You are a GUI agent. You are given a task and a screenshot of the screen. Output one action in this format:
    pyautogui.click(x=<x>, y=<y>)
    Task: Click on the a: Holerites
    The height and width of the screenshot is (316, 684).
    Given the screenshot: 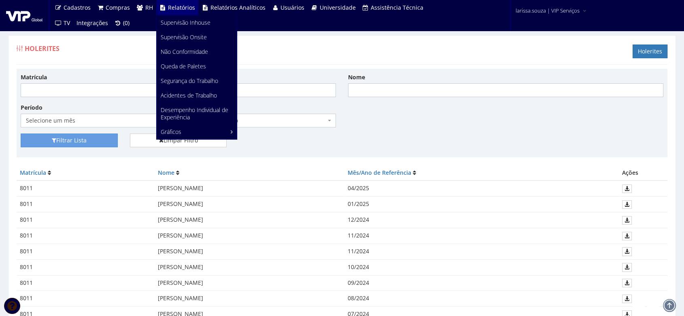 What is the action you would take?
    pyautogui.click(x=650, y=51)
    